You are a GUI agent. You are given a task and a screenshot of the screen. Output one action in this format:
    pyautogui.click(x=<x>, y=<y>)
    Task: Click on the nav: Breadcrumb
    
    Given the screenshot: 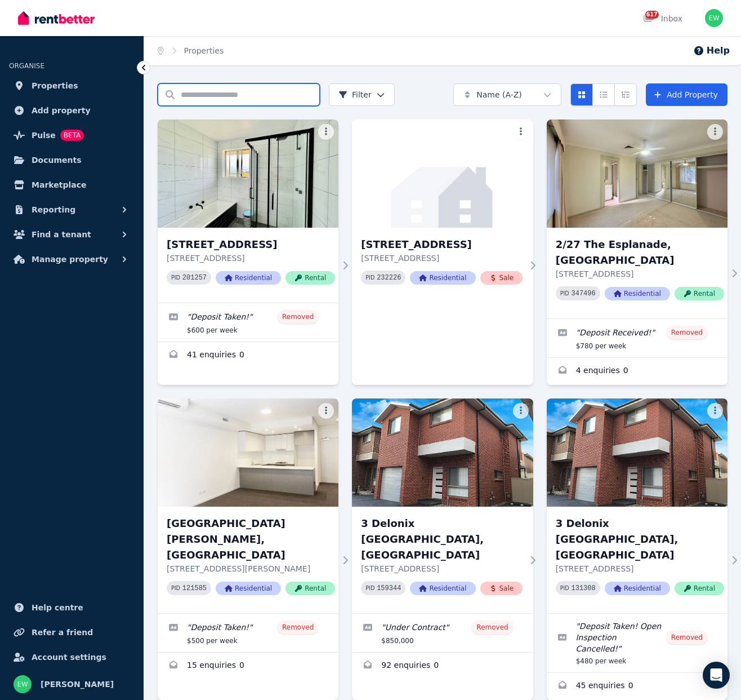 What is the action you would take?
    pyautogui.click(x=190, y=51)
    